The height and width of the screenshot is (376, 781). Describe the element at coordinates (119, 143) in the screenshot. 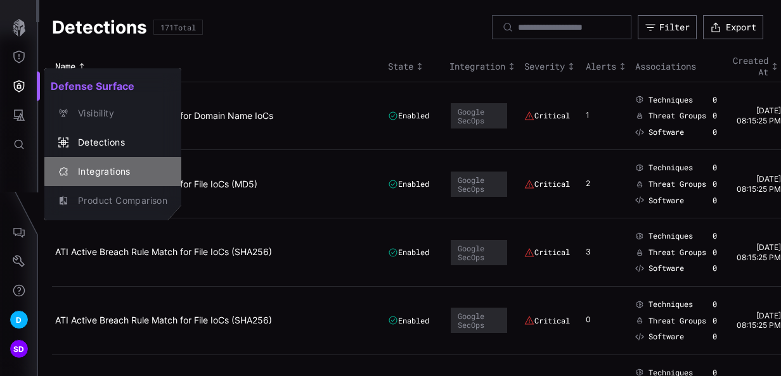

I see `div: Detections` at that location.